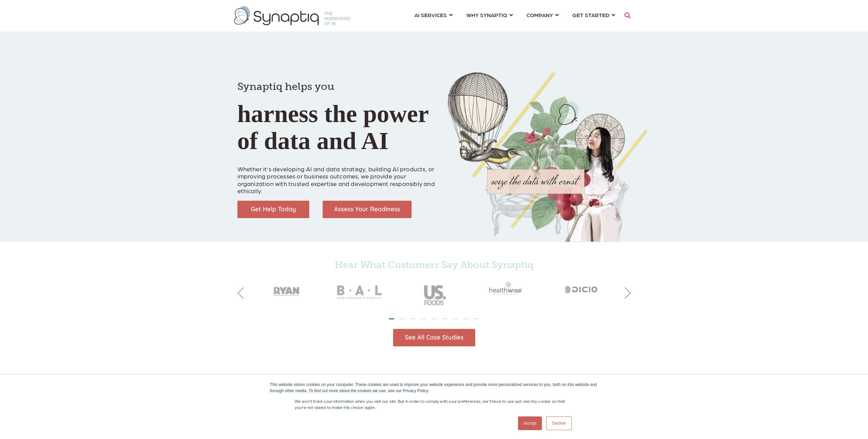 The image size is (868, 439). Describe the element at coordinates (338, 112) in the screenshot. I see `h1: harness the power of data and AI` at that location.